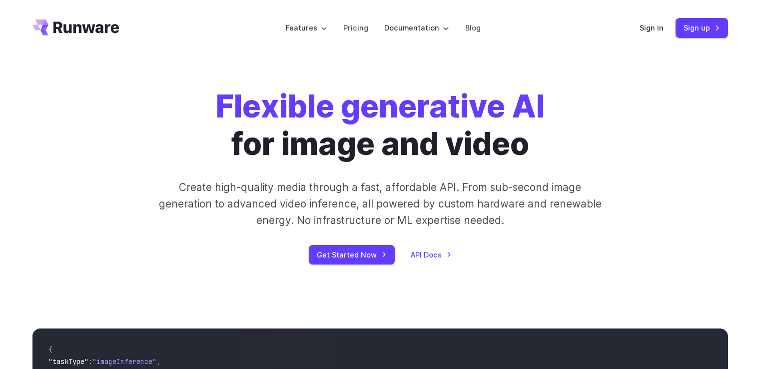  What do you see at coordinates (380, 204) in the screenshot?
I see `p: Create high-quality media through a fast, affordable API. From sub-second image generation to adv...` at bounding box center [380, 204].